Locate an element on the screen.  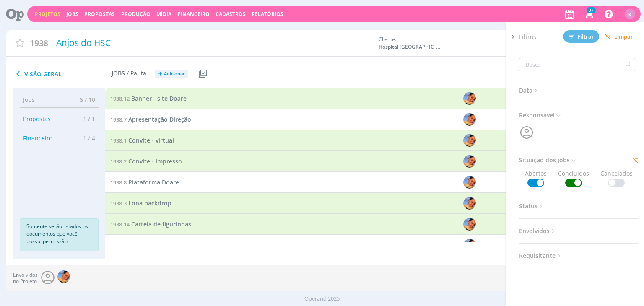
button: Projetos is located at coordinates (47, 14).